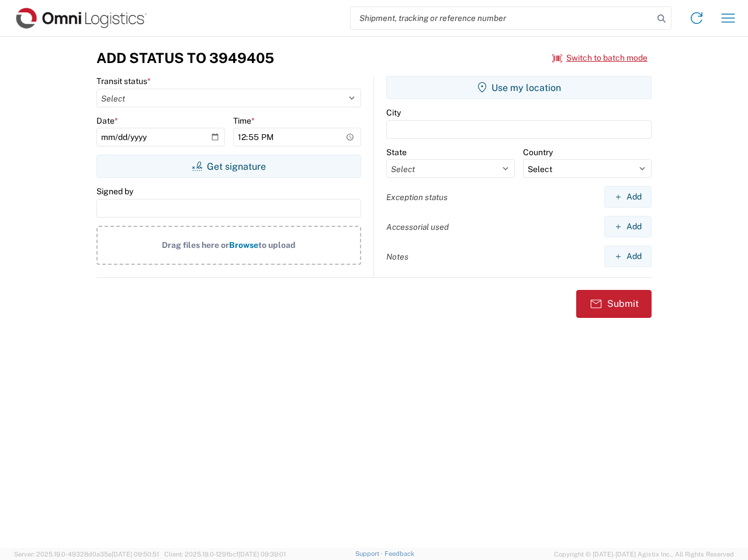 The width and height of the screenshot is (748, 560). I want to click on span: Drag files here or, so click(195, 245).